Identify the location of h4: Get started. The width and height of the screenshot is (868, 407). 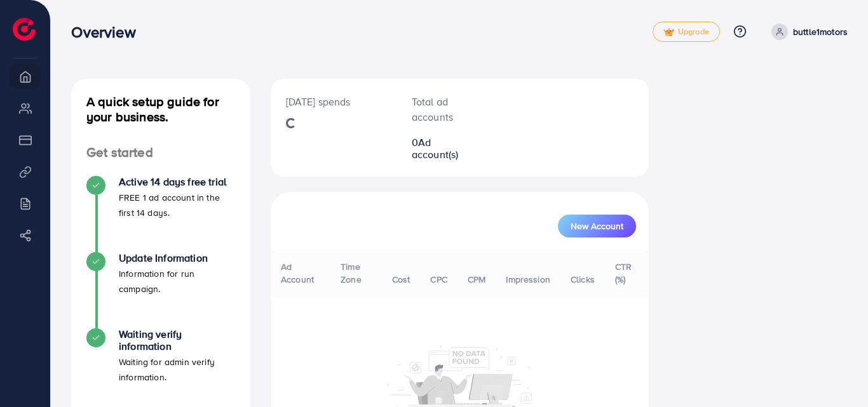
(161, 152).